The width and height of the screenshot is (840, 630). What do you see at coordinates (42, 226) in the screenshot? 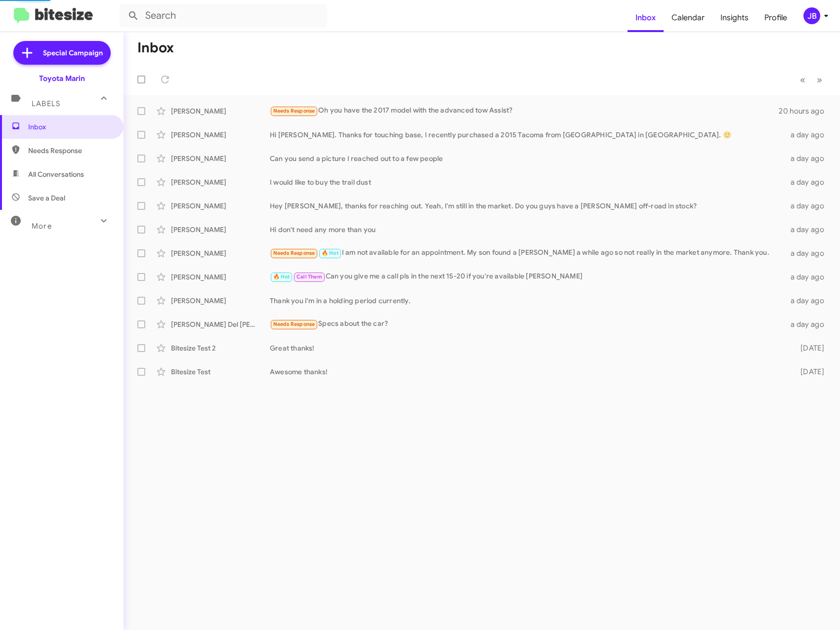
I see `span: More` at bounding box center [42, 226].